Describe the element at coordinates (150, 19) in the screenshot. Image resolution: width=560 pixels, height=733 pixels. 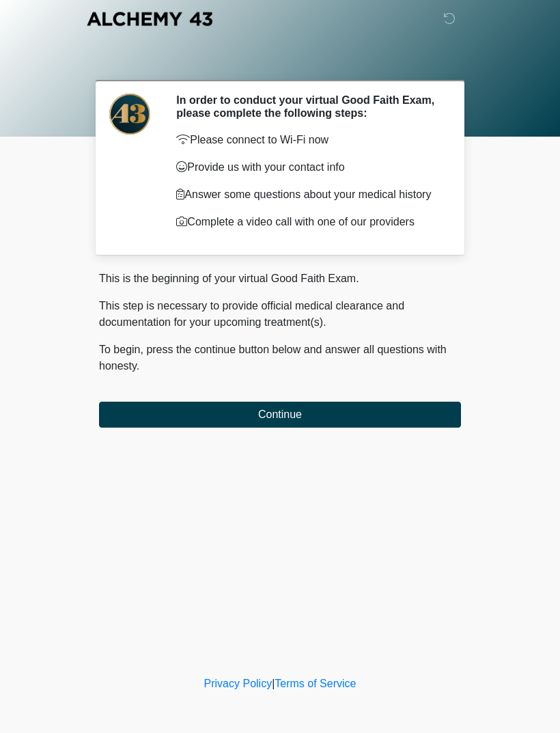
I see `img: Alchemy 43 Logo` at that location.